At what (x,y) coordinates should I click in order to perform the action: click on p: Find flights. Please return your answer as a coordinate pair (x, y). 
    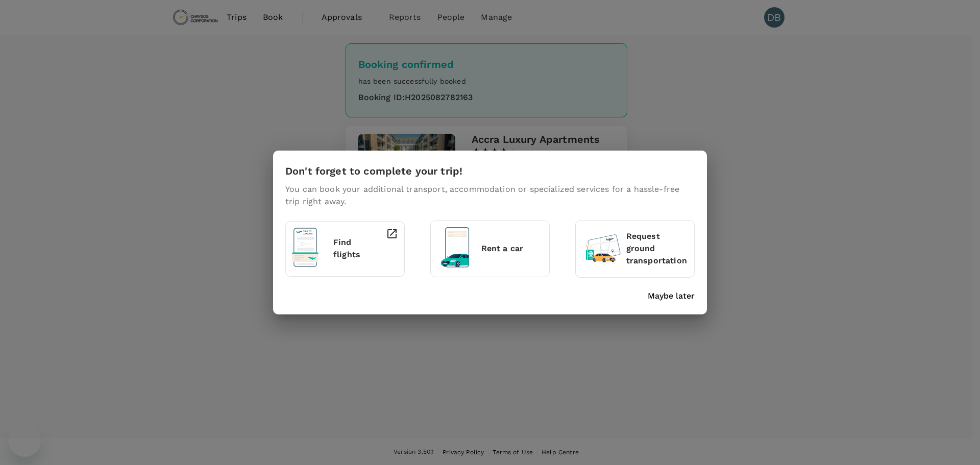
    Looking at the image, I should click on (350, 248).